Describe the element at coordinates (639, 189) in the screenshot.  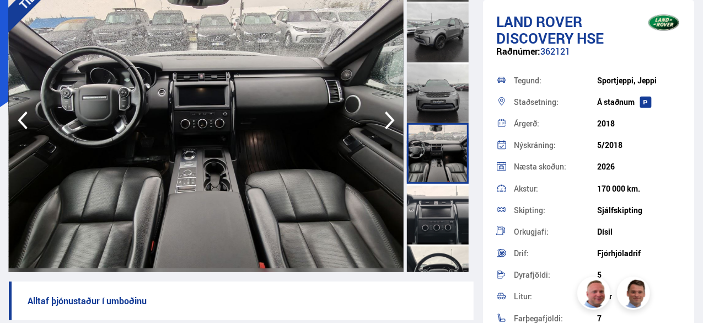
I see `div: 170 000 km.` at that location.